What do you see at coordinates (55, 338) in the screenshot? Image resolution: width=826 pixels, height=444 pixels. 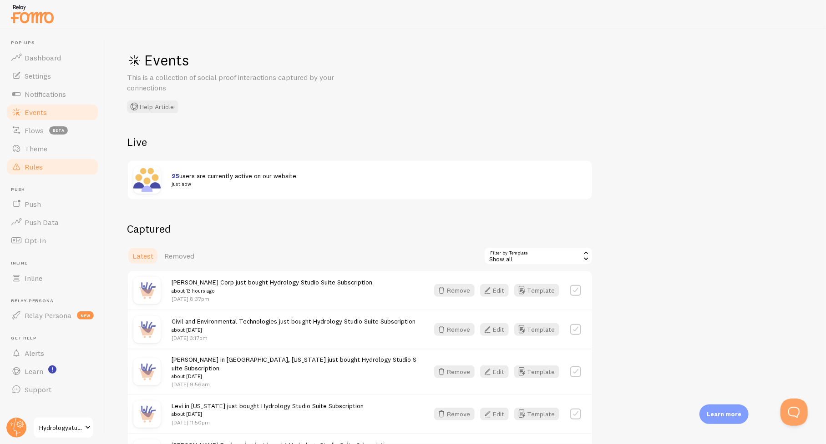 I see `span: Get Help` at bounding box center [55, 338].